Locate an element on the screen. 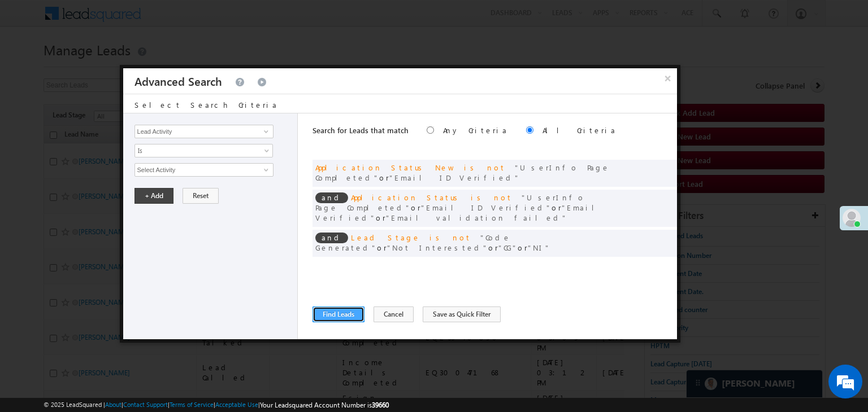  span: CG is located at coordinates (508, 248).